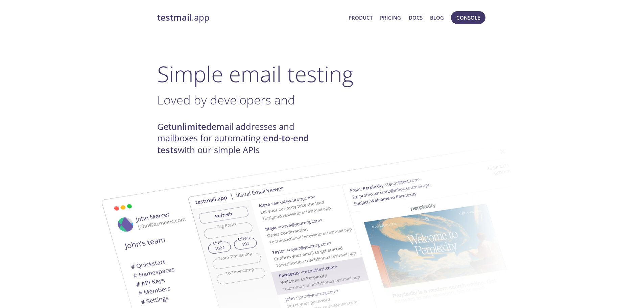 The height and width of the screenshot is (308, 644). I want to click on h4: Get email addresses and mailboxes for automating with our simple APIs, so click(239, 138).